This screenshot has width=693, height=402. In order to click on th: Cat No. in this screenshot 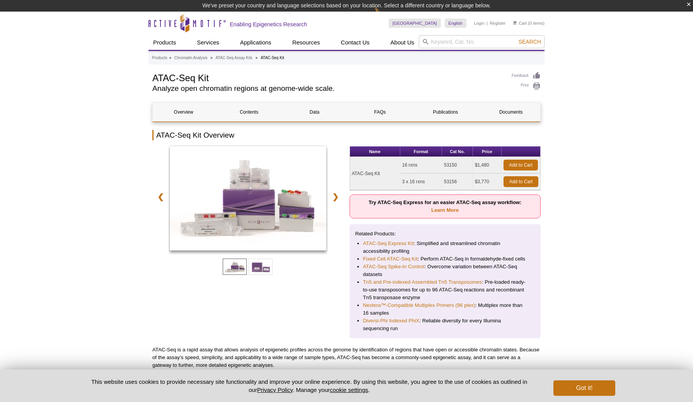, I will do `click(457, 152)`.